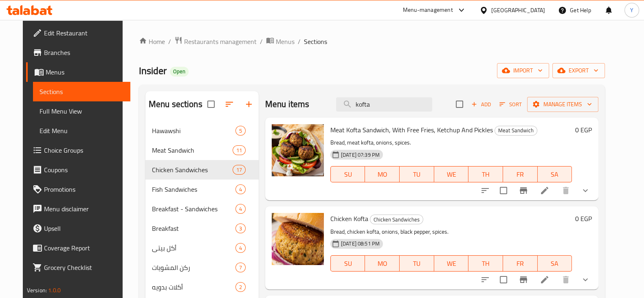 The width and height of the screenshot is (644, 298). What do you see at coordinates (427, 10) in the screenshot?
I see `div: Menu-management` at bounding box center [427, 10].